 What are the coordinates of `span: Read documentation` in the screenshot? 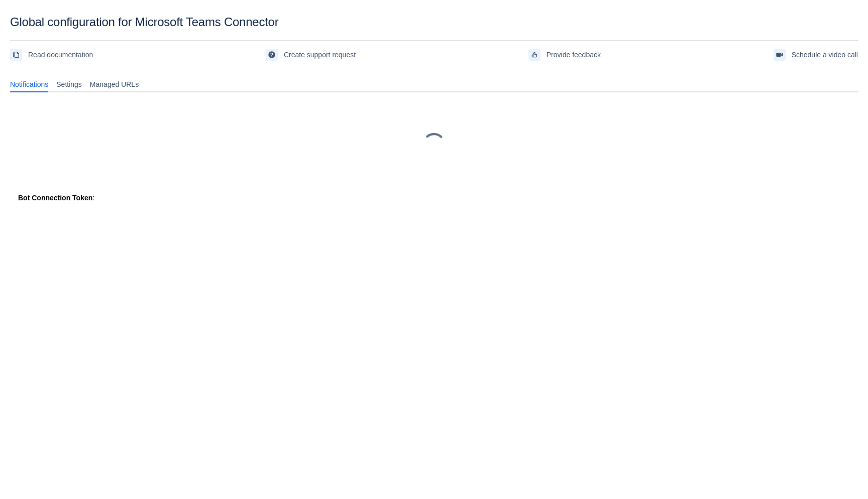 It's located at (60, 55).